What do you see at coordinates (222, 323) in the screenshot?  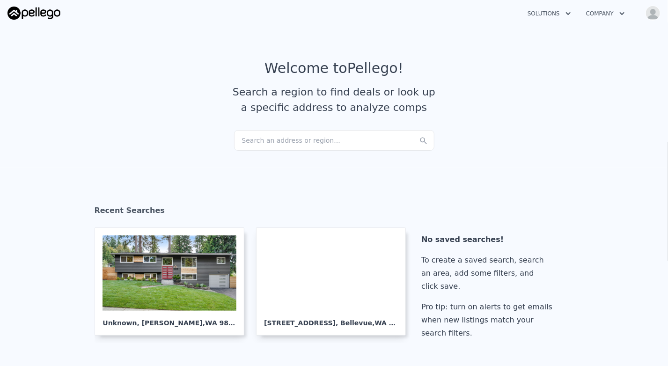 I see `span: , WA 98052` at bounding box center [222, 323].